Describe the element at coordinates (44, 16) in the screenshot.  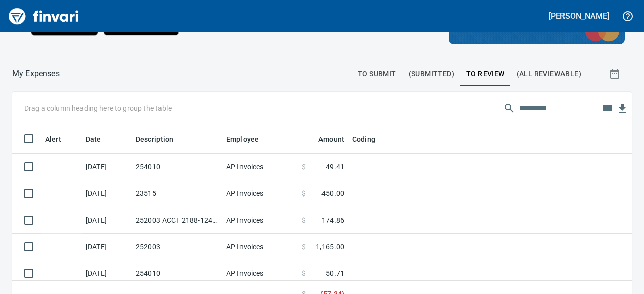
I see `a: Finvari` at that location.